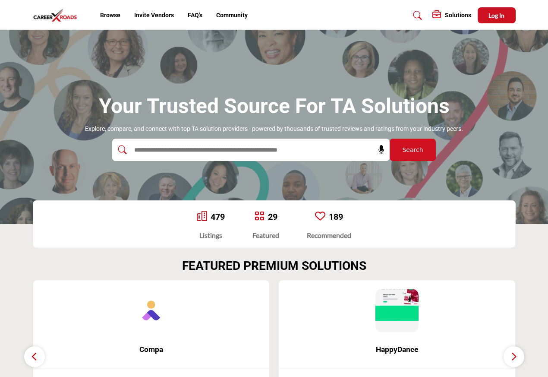 The height and width of the screenshot is (377, 548). Describe the element at coordinates (274, 266) in the screenshot. I see `h2: FEATURED PREMIUM SOLUTIONS` at that location.